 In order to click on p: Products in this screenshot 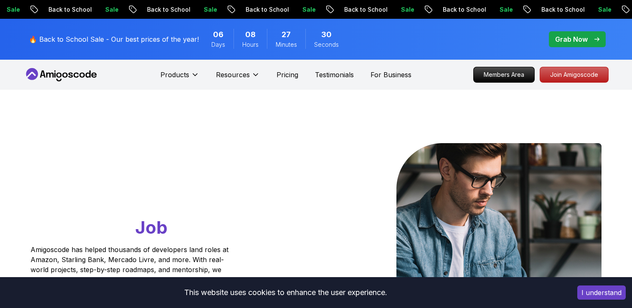, I will do `click(175, 75)`.